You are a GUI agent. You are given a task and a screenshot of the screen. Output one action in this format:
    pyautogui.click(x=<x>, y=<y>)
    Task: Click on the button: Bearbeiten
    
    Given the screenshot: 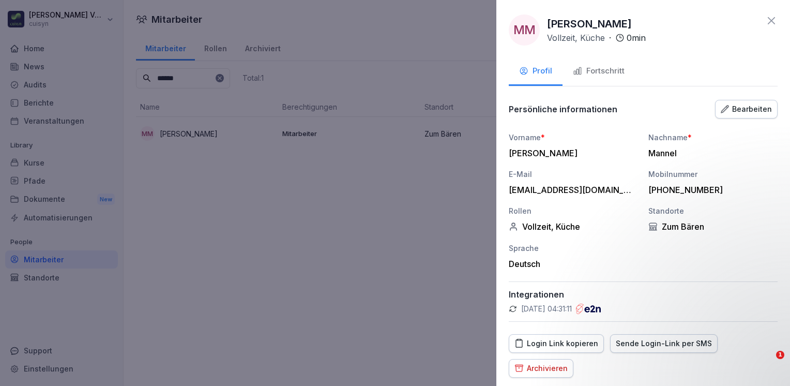 What is the action you would take?
    pyautogui.click(x=746, y=109)
    